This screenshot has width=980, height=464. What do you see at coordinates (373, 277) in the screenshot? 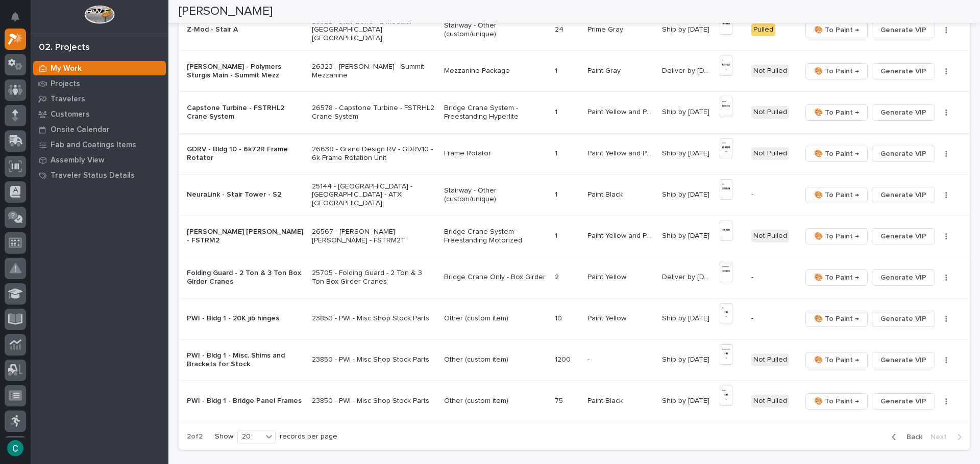
I see `p: 25705 - Folding Guard - 2 Ton & 3 Ton Box Girder Cranes` at bounding box center [373, 277].